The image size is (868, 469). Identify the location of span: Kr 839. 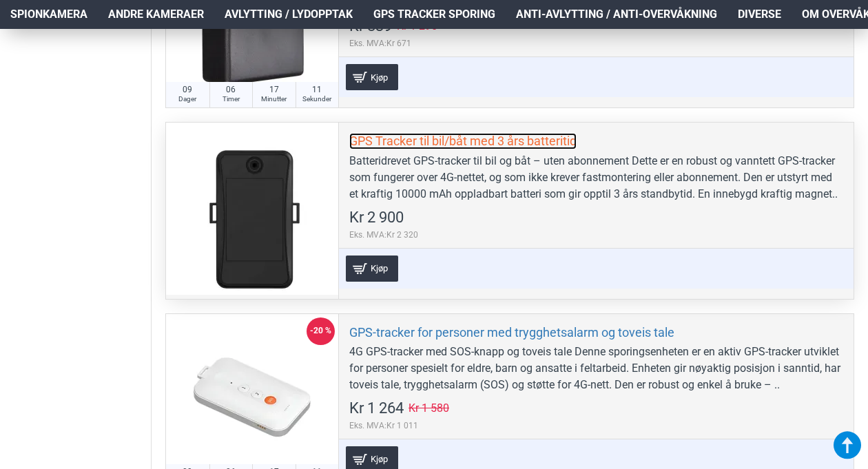
(370, 26).